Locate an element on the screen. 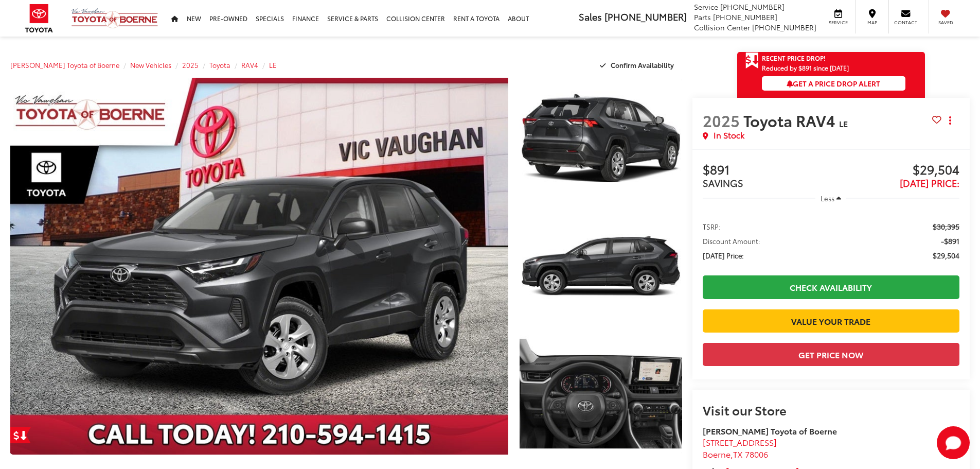 The image size is (980, 469). span: Less is located at coordinates (827, 198).